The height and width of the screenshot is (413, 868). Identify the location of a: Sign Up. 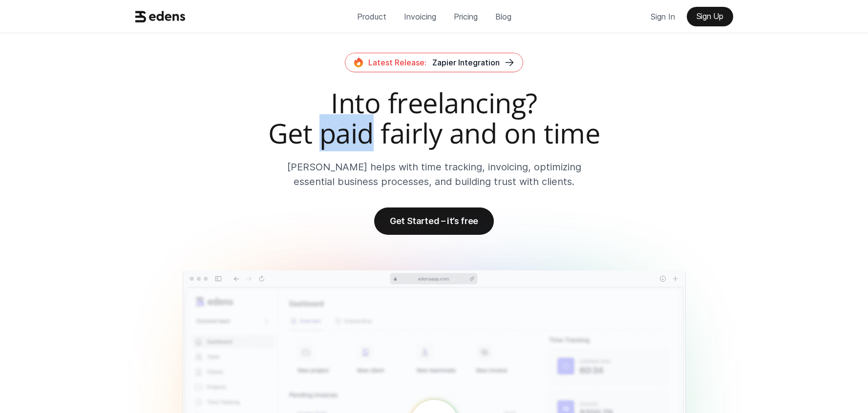
(710, 17).